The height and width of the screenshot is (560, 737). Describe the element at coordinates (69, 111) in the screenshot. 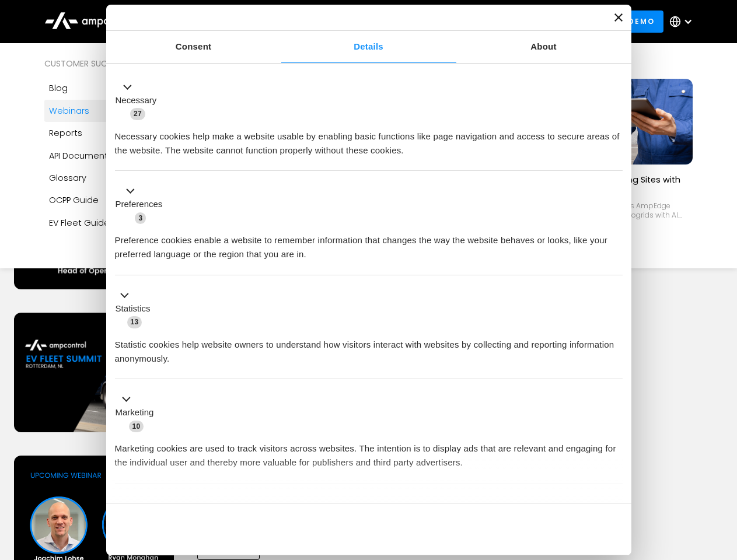

I see `div: Webinars` at that location.